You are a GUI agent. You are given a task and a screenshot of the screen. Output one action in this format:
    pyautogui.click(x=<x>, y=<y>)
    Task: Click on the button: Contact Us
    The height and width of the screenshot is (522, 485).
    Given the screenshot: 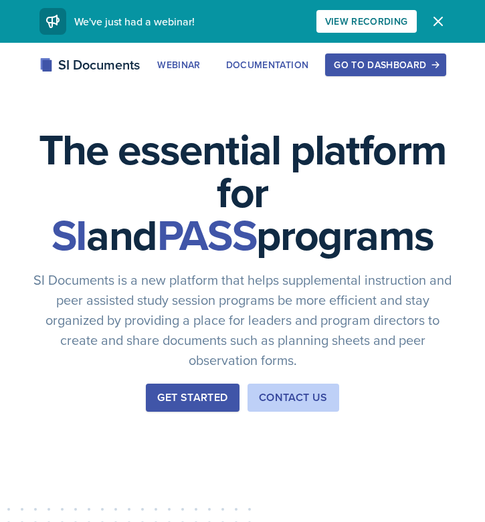 What is the action you would take?
    pyautogui.click(x=293, y=398)
    